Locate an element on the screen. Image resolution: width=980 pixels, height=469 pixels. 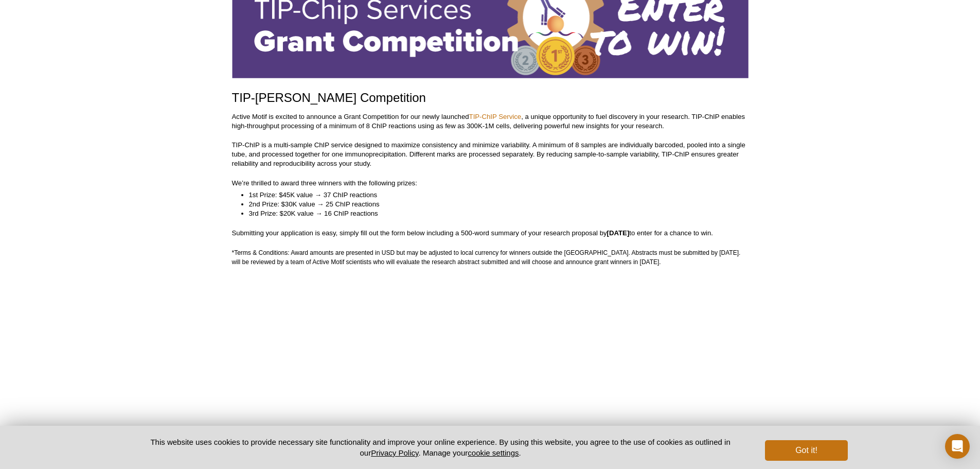
p: This website uses cookies to provide necessary site functionality and improve your online experie... is located at coordinates (441, 447).